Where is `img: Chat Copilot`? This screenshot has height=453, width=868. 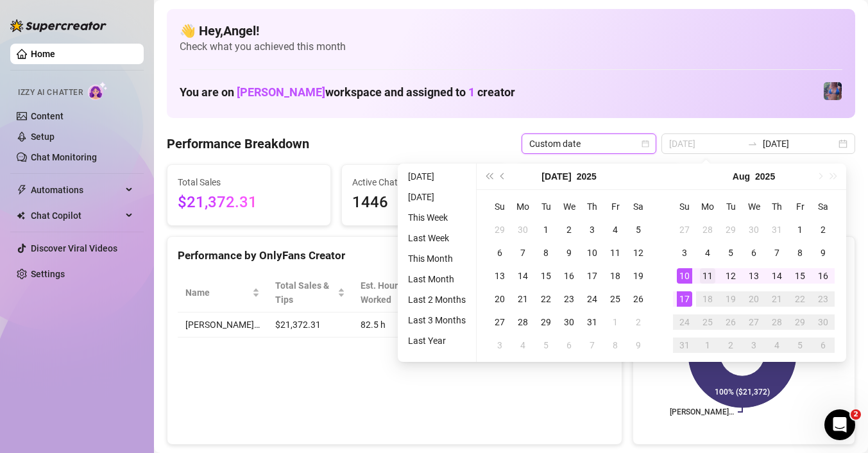 img: Chat Copilot is located at coordinates (20, 215).